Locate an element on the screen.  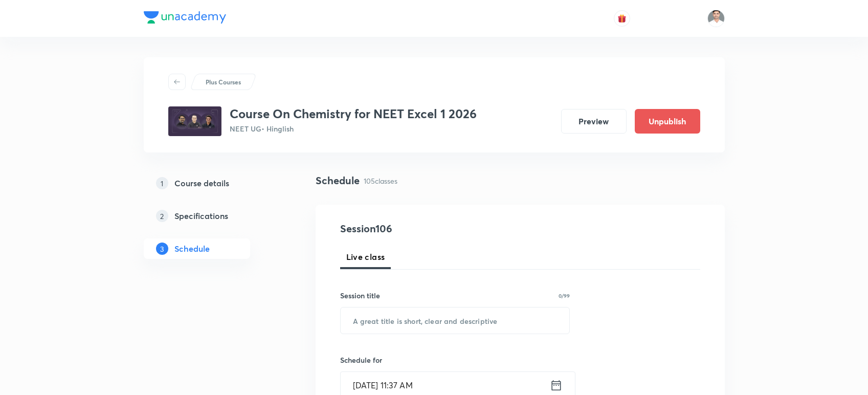
img: Mant Lal is located at coordinates (717, 19).